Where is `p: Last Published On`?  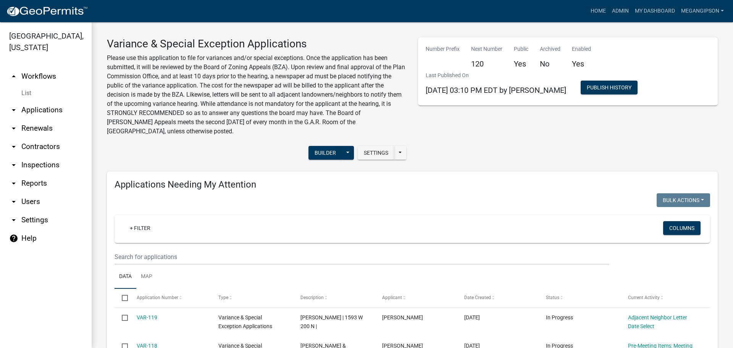 p: Last Published On is located at coordinates (496, 75).